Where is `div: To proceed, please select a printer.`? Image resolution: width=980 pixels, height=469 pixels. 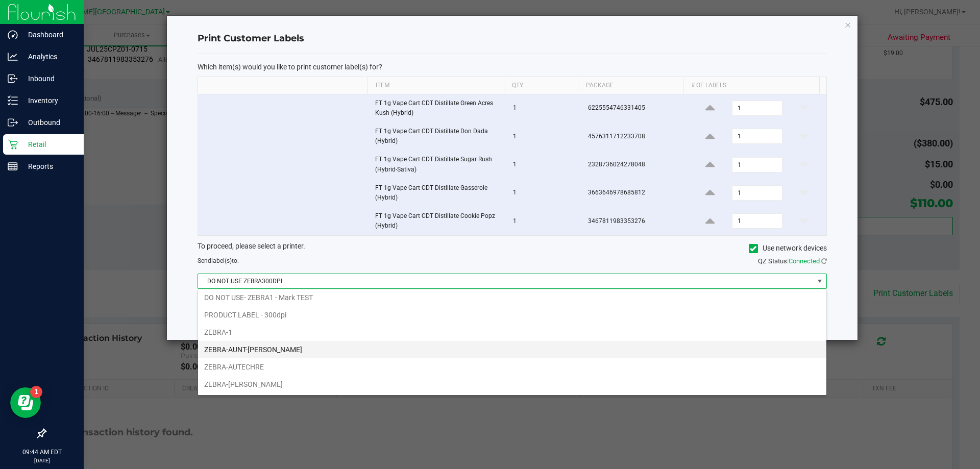
div: To proceed, please select a printer. is located at coordinates (512, 249).